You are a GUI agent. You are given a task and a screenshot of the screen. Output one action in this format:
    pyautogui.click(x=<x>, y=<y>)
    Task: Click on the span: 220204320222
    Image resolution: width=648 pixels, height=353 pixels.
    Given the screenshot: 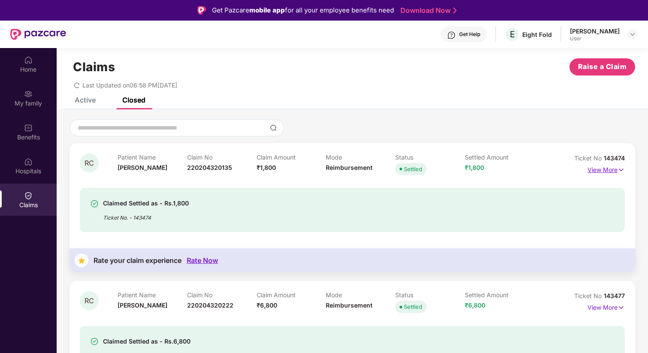 What is the action you would take?
    pyautogui.click(x=210, y=305)
    